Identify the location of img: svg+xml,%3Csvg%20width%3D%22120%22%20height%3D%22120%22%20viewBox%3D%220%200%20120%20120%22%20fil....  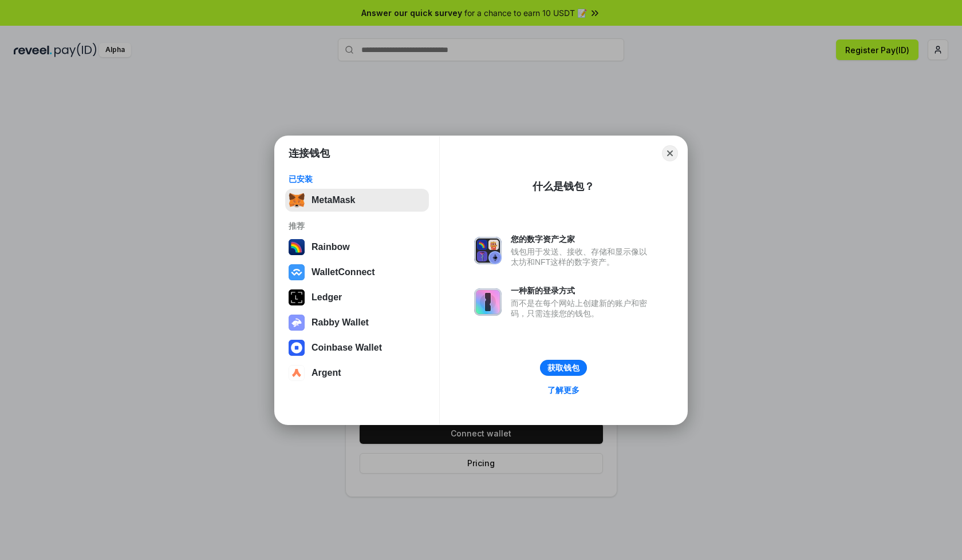
(297, 247).